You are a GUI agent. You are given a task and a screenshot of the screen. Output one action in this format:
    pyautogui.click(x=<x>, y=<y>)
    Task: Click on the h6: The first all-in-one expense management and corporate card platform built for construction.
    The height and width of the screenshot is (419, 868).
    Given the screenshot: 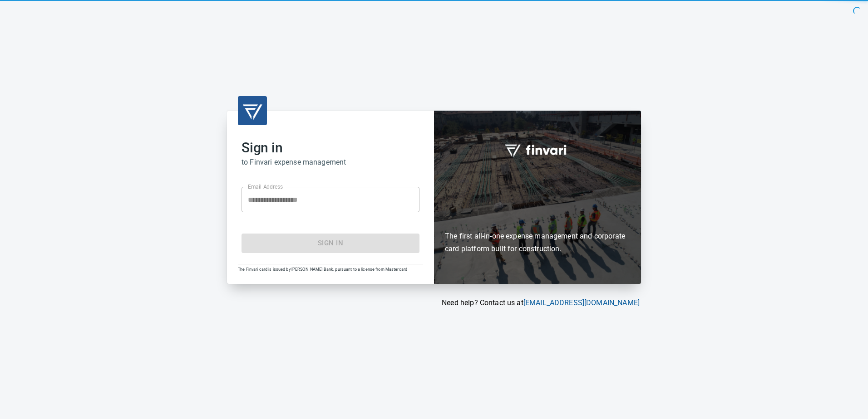 What is the action you would take?
    pyautogui.click(x=538, y=216)
    